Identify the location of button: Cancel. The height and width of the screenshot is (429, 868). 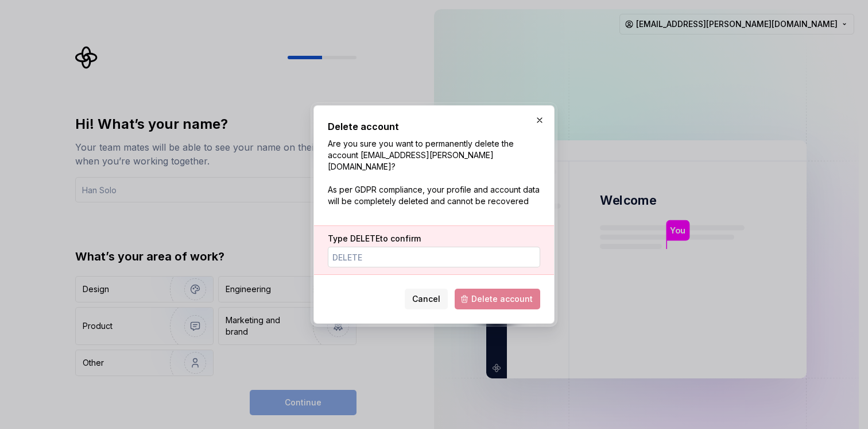
(426, 299).